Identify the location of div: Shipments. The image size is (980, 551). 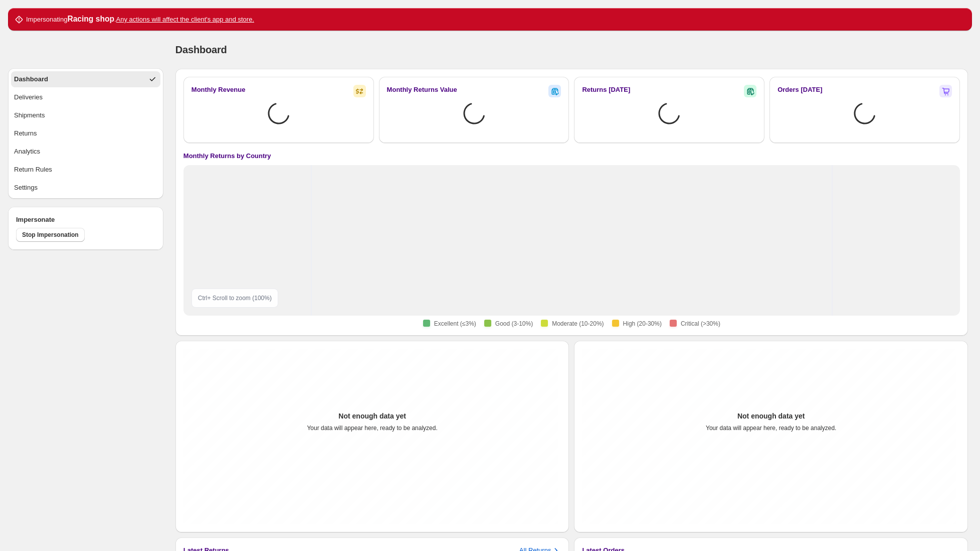
(29, 116).